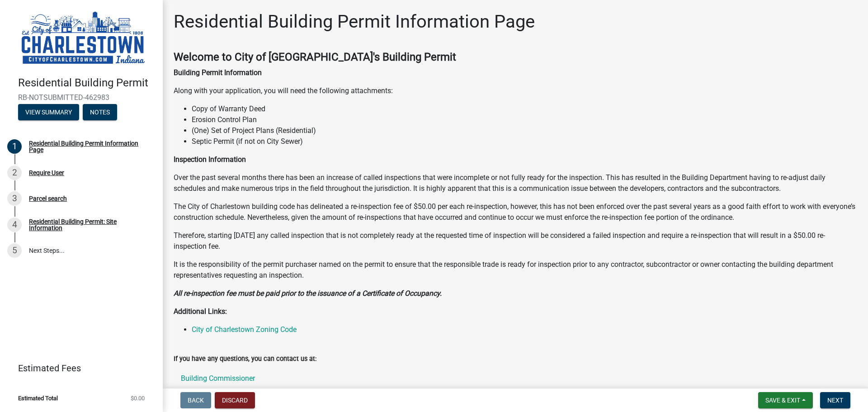  I want to click on div: 3, so click(14, 198).